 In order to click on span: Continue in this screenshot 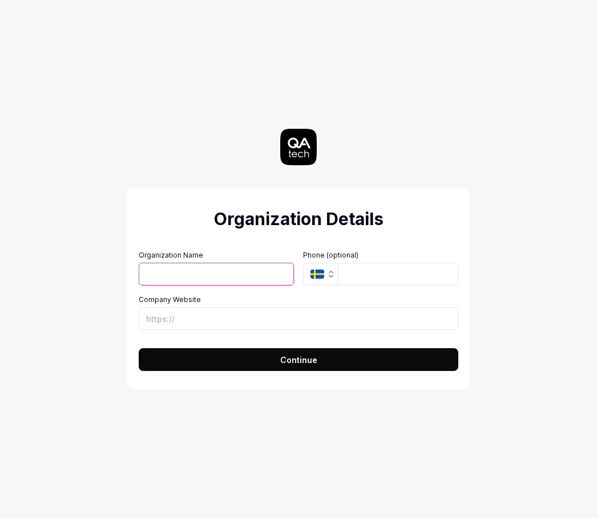, I will do `click(298, 360)`.